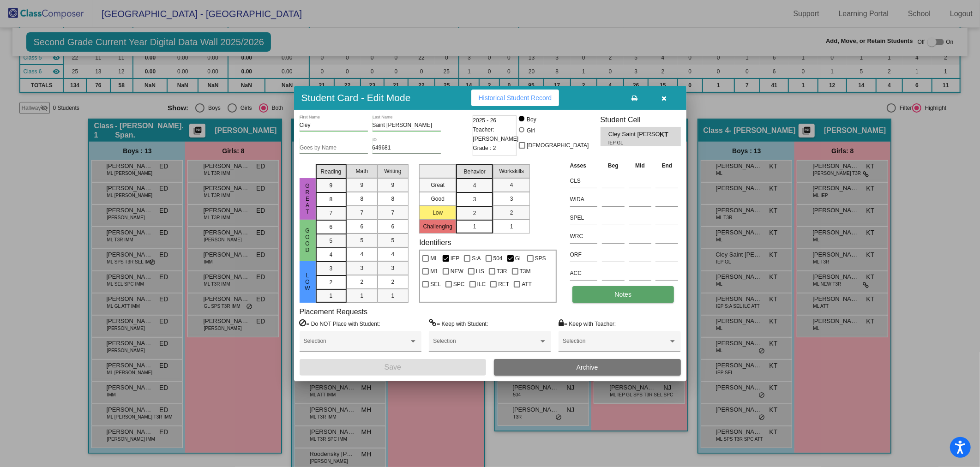 Image resolution: width=980 pixels, height=467 pixels. Describe the element at coordinates (485, 148) in the screenshot. I see `span: Grade : 2` at that location.